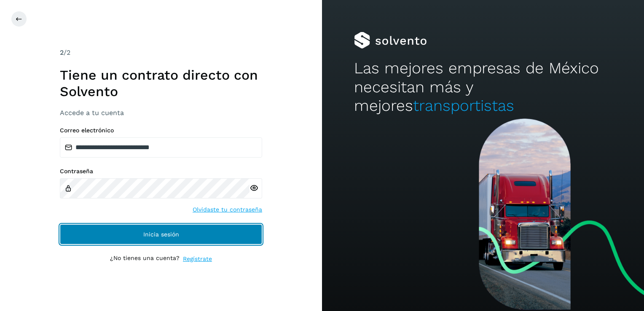 The image size is (644, 311). Describe the element at coordinates (161, 83) in the screenshot. I see `h1: Tiene un contrato directo con Solvento` at that location.